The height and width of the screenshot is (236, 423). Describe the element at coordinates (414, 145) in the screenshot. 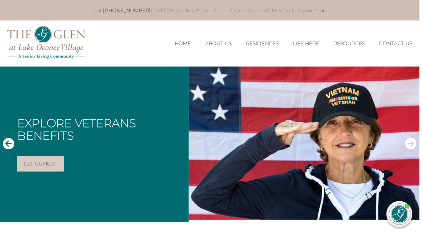

I see `button: Next Slide` at that location.